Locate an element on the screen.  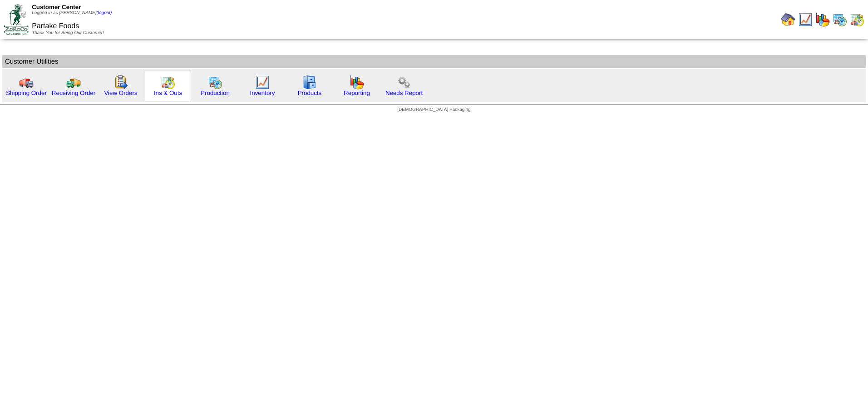
a: Inventory is located at coordinates (262, 93).